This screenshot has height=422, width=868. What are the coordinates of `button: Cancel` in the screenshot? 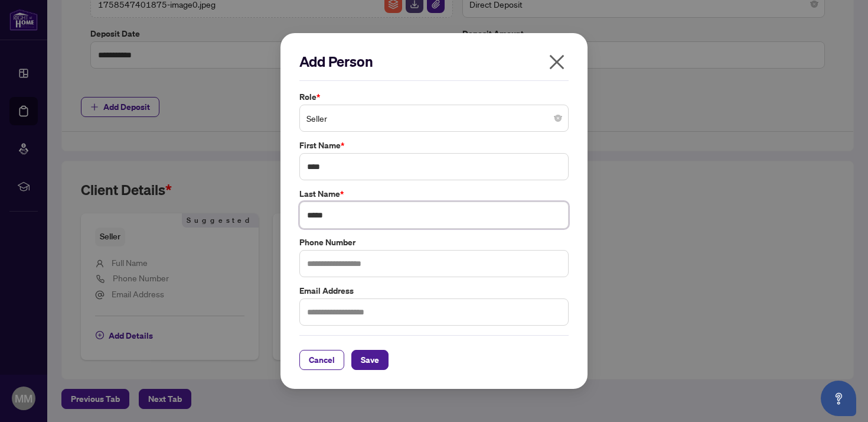 It's located at (322, 360).